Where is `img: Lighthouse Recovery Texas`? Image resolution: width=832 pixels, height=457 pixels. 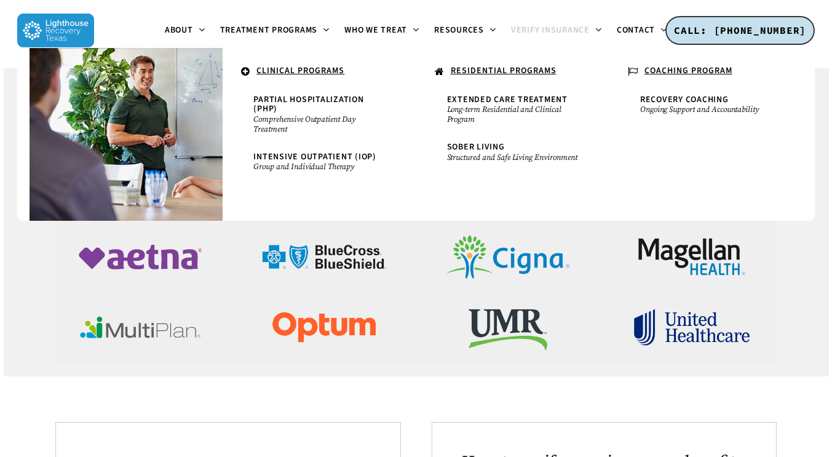 img: Lighthouse Recovery Texas is located at coordinates (55, 30).